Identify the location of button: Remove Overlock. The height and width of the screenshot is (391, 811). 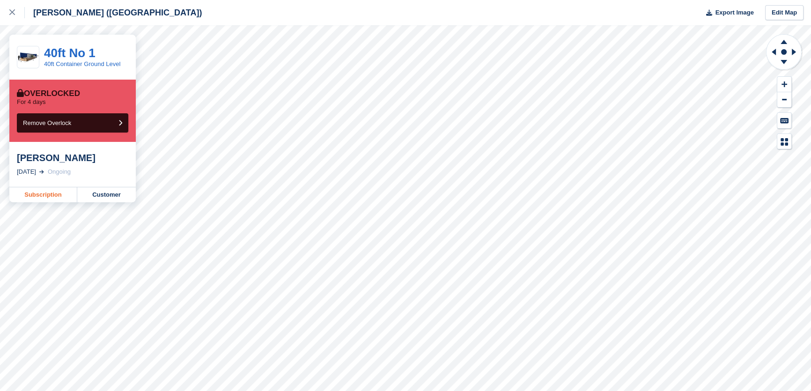
(73, 123).